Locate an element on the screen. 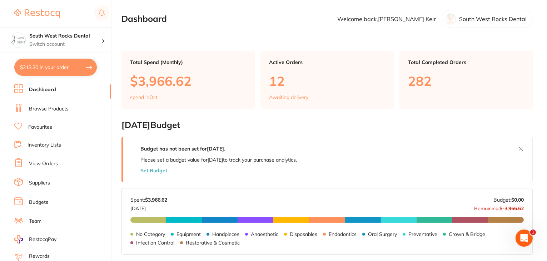 This screenshot has width=547, height=261. p: 282 is located at coordinates (466, 81).